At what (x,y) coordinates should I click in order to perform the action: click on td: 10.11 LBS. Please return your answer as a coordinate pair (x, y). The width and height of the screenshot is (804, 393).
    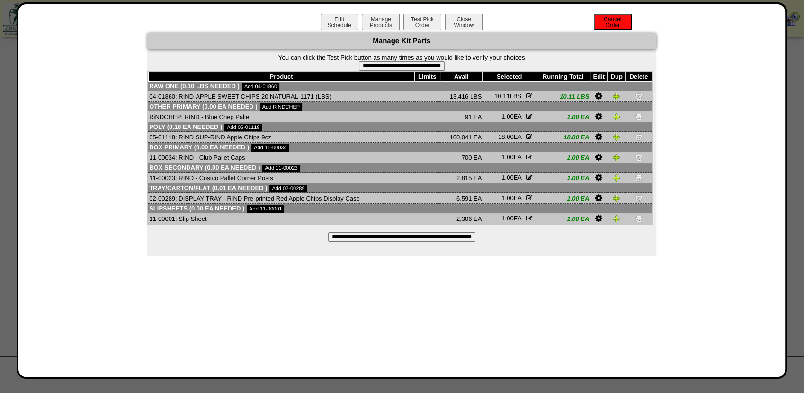
    Looking at the image, I should click on (563, 96).